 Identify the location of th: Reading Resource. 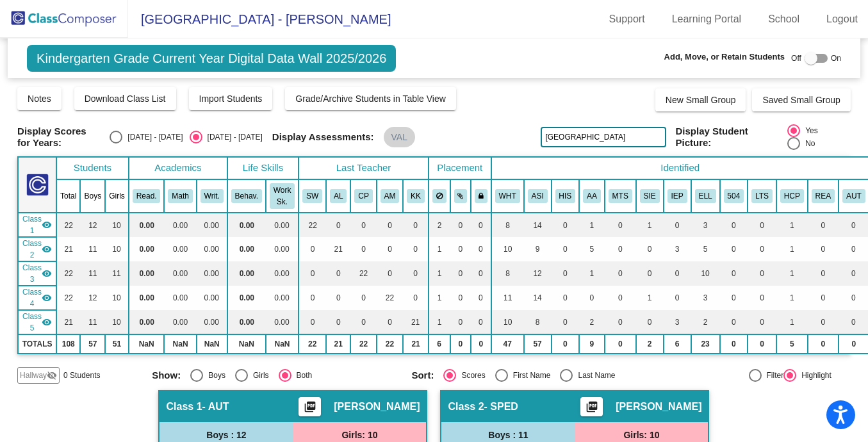
(823, 196).